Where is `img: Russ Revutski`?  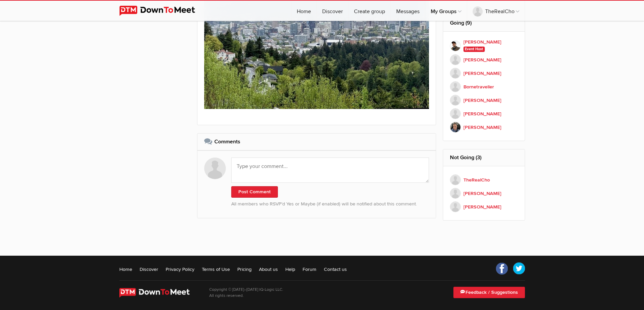
img: Russ Revutski is located at coordinates (456, 127).